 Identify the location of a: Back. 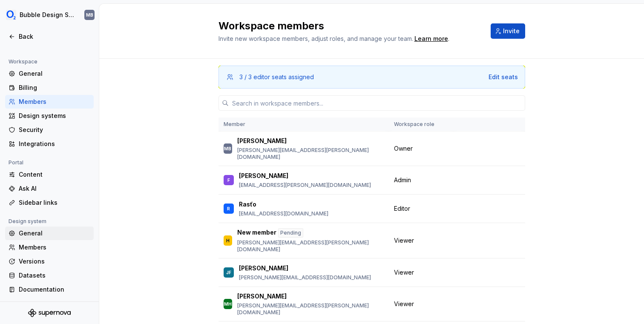
(49, 36).